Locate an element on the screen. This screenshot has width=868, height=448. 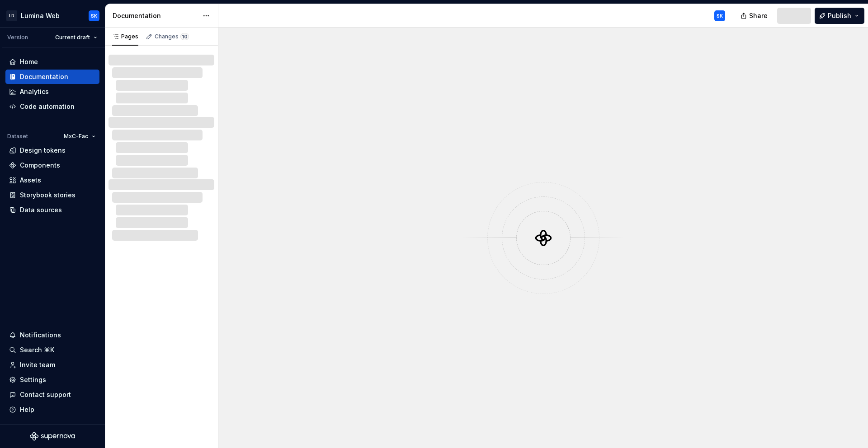
button: Help is located at coordinates (52, 410).